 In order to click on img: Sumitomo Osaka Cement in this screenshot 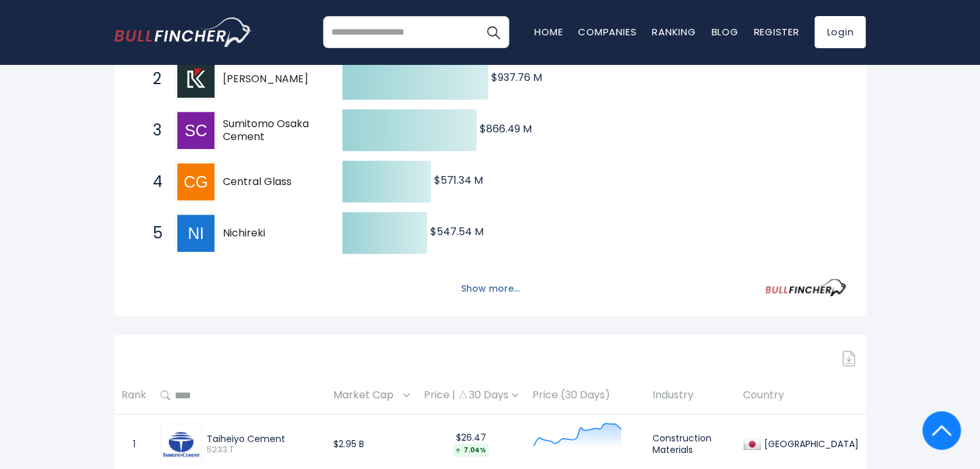, I will do `click(196, 130)`.